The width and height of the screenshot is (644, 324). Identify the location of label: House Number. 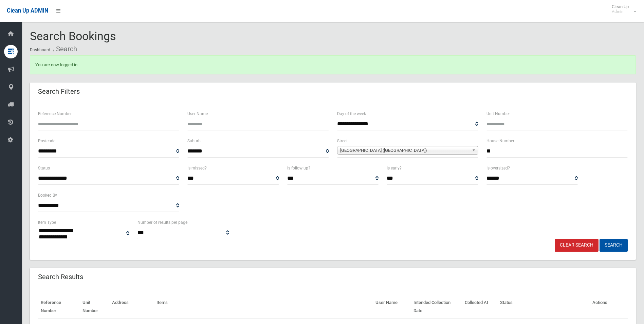
(500, 141).